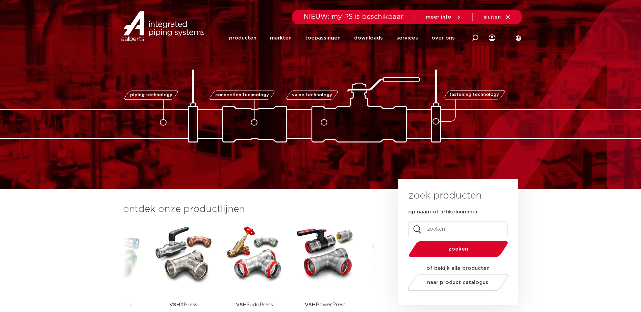 The width and height of the screenshot is (641, 312). I want to click on a: naar product catalogus, so click(458, 283).